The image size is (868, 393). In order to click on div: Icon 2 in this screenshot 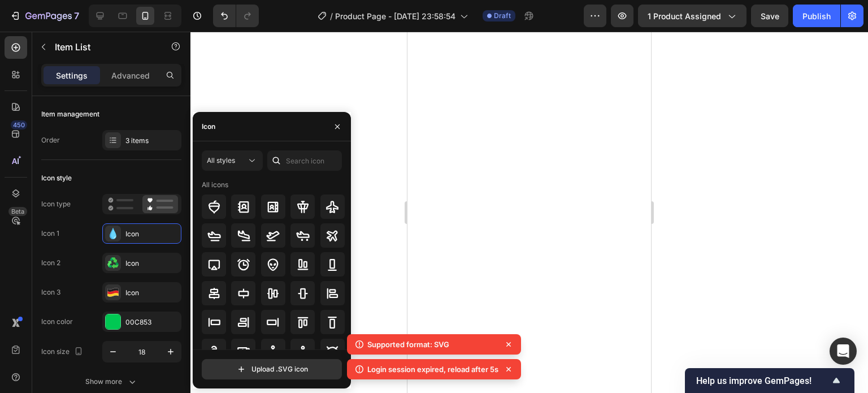, I will do `click(51, 263)`.